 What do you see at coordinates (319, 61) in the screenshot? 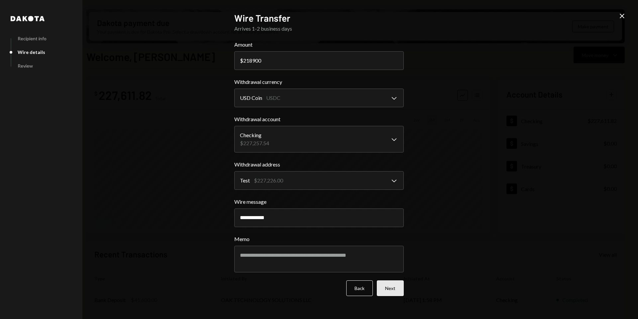
I see `input: 0.00` at bounding box center [319, 61].